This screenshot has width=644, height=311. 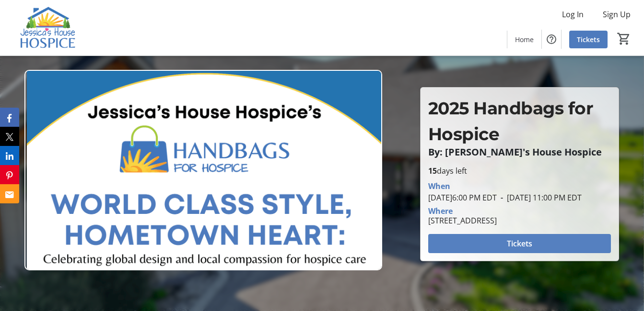 I want to click on span: Log In, so click(x=573, y=14).